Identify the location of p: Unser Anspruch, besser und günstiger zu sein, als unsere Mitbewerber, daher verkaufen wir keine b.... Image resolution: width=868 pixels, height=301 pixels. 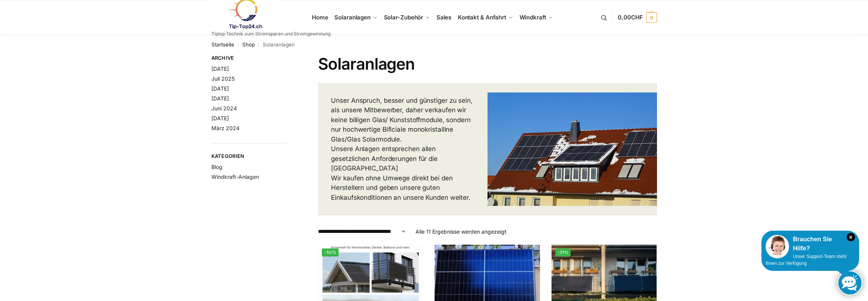
(402, 149).